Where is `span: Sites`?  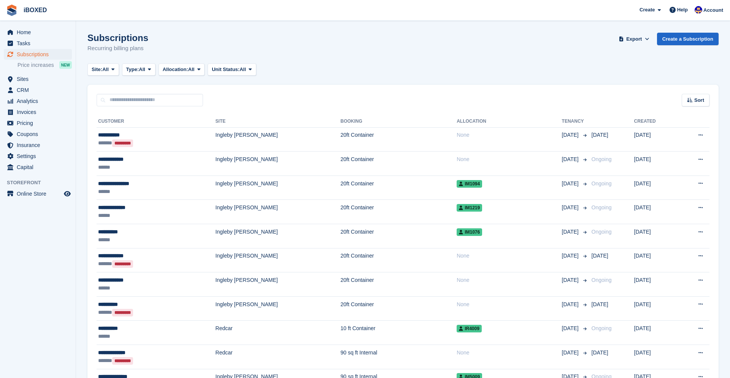
span: Sites is located at coordinates (40, 79).